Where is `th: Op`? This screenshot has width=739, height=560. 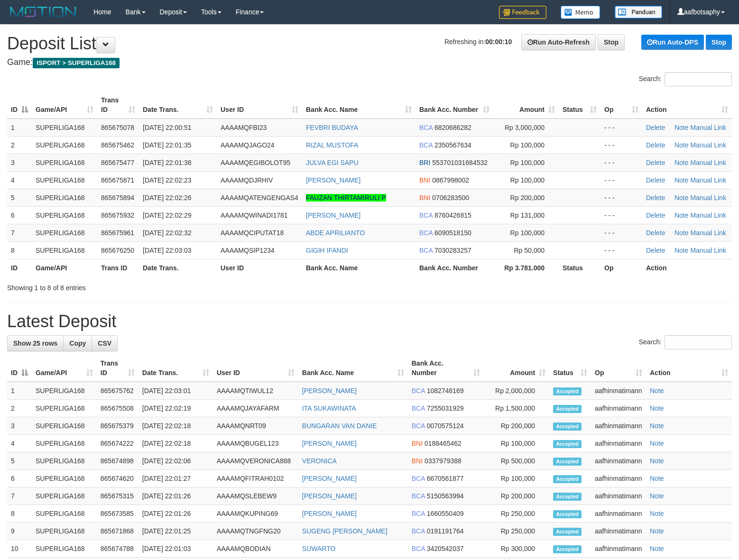 th: Op is located at coordinates (621, 267).